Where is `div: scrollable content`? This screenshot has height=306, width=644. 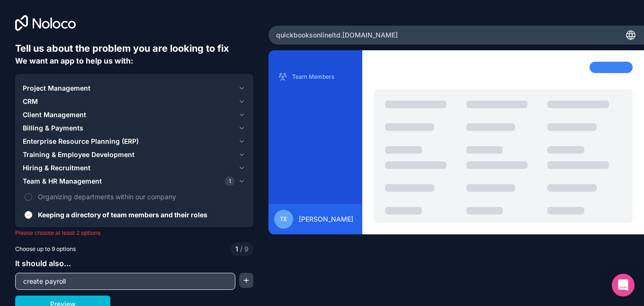 div: scrollable content is located at coordinates (316, 133).